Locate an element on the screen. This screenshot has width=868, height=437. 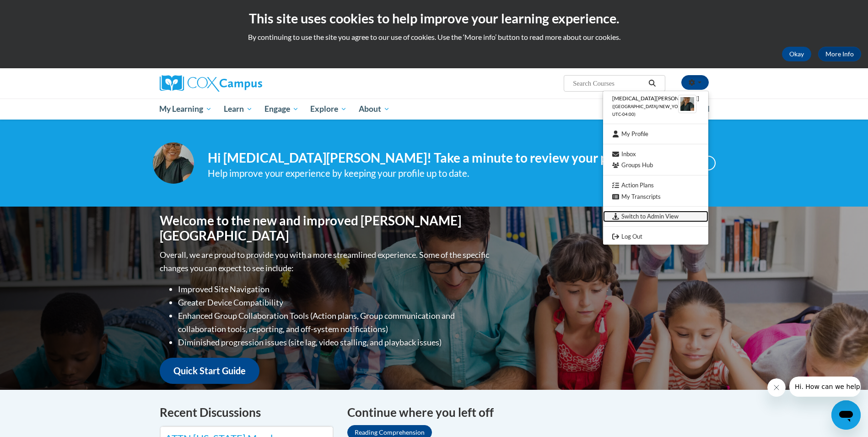
span: Engage is located at coordinates (281, 109).